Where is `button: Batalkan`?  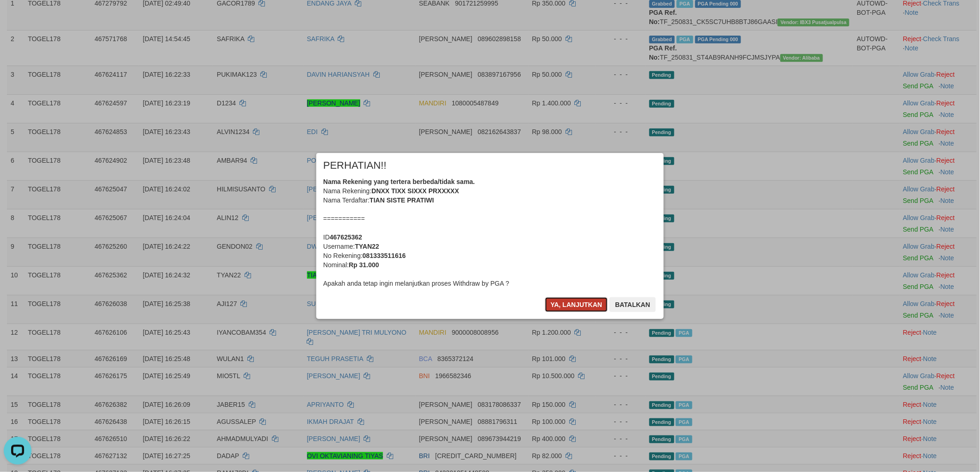 button: Batalkan is located at coordinates (633, 305).